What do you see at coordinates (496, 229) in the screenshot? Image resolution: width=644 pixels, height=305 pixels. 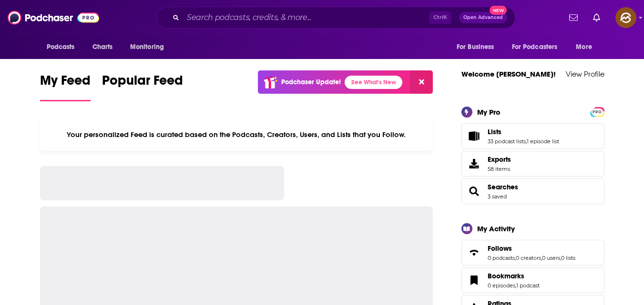 I see `div: My Activity` at bounding box center [496, 229].